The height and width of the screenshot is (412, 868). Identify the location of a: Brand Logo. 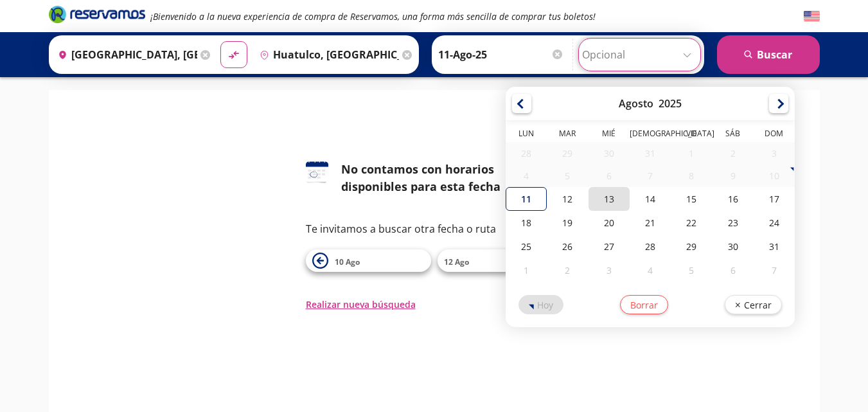
(97, 16).